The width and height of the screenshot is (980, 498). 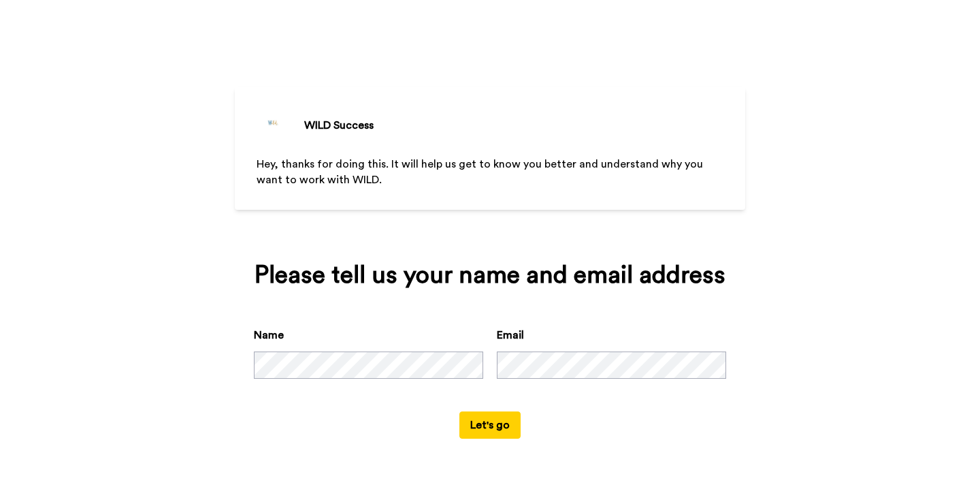 I want to click on label: Email, so click(x=511, y=335).